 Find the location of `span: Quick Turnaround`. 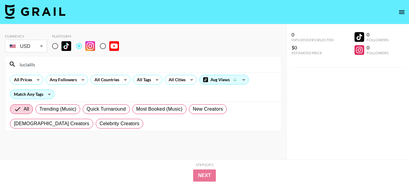

span: Quick Turnaround is located at coordinates (106, 109).